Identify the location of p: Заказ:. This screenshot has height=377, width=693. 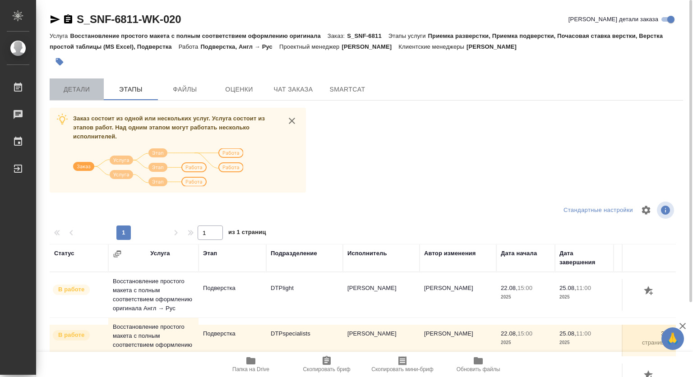
(337, 36).